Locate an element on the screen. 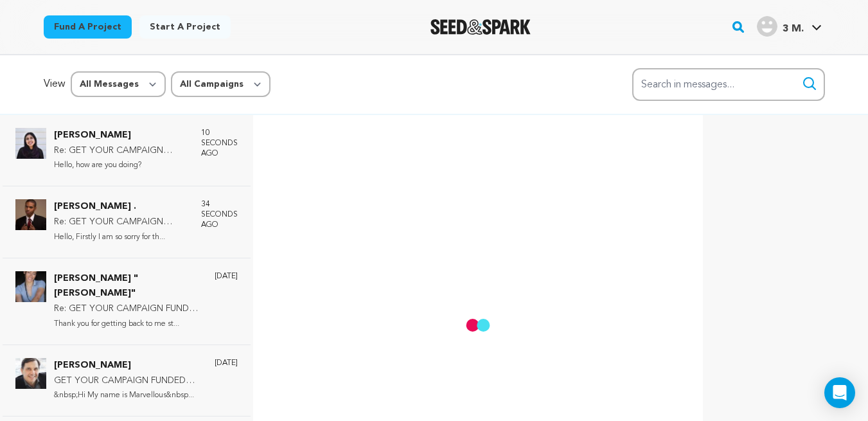 The image size is (868, 421). img: Seed&Spark Logo Dark Mode is located at coordinates (481, 27).